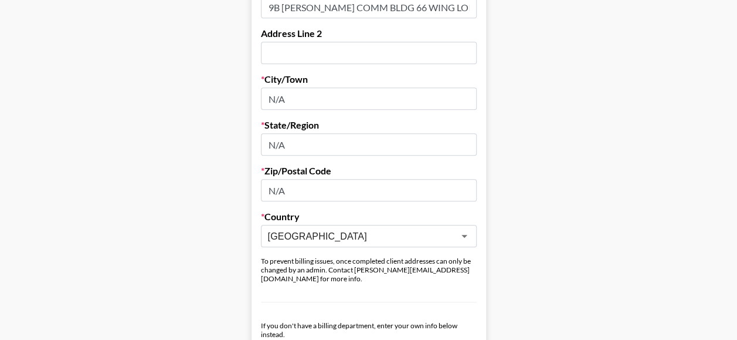 Image resolution: width=737 pixels, height=340 pixels. Describe the element at coordinates (465, 236) in the screenshot. I see `button: Open` at that location.